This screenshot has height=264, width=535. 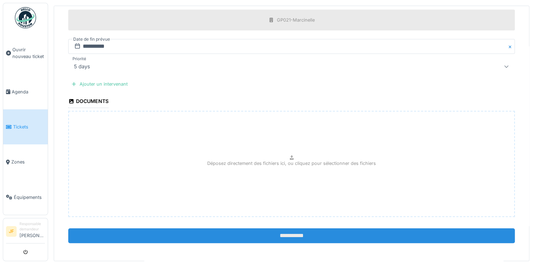 What do you see at coordinates (32, 226) in the screenshot?
I see `div: Responsable demandeur` at bounding box center [32, 226].